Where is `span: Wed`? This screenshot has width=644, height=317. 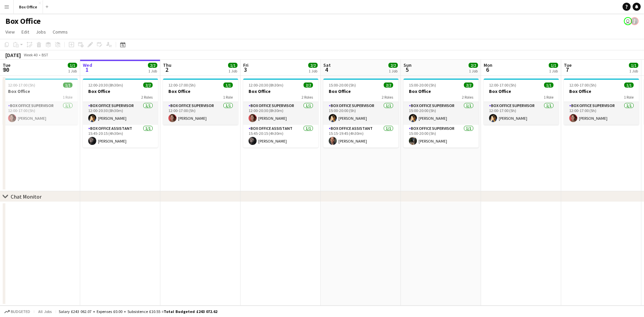 span: Wed is located at coordinates (88, 65).